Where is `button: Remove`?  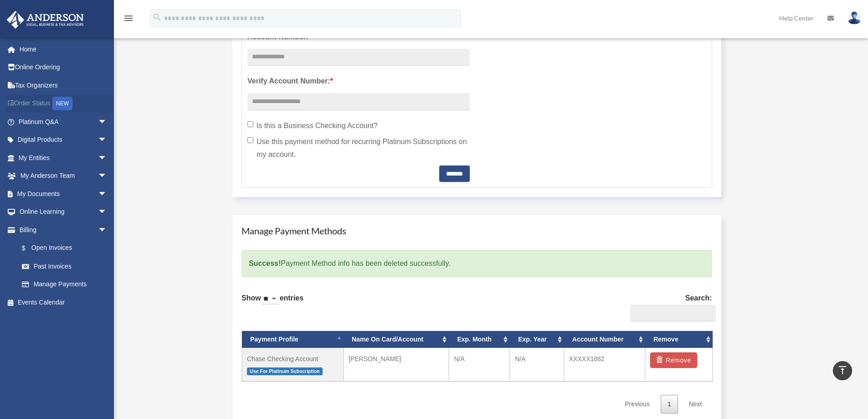 button: Remove is located at coordinates (674, 361).